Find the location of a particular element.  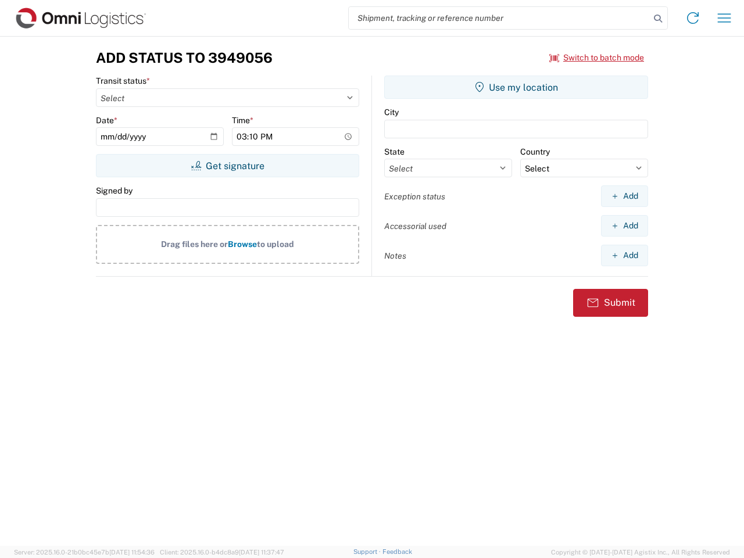

span: Drag files here or is located at coordinates (194, 244).